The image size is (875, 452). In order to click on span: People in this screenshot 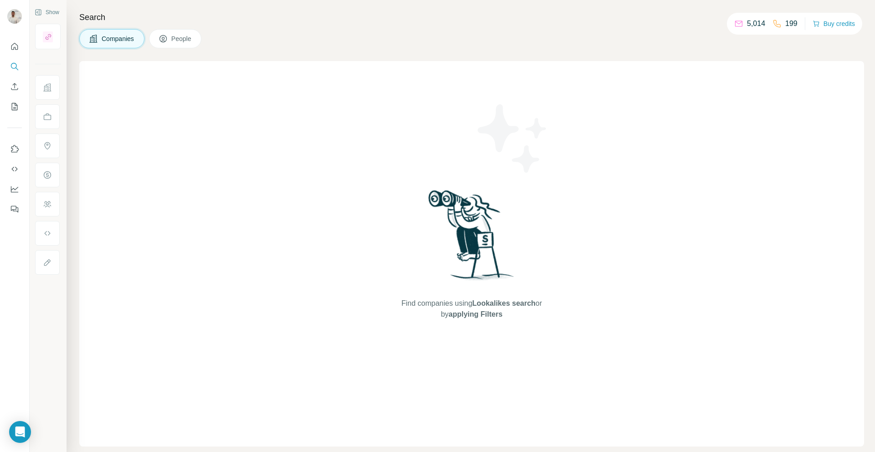, I will do `click(182, 39)`.